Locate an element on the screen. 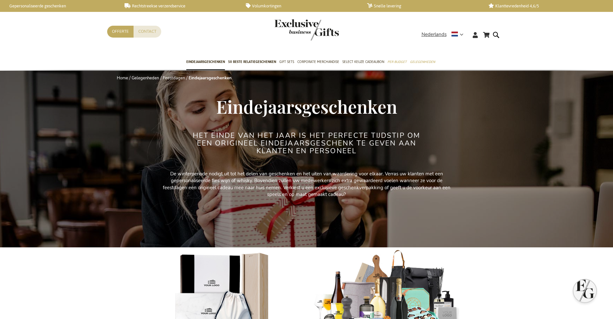 This screenshot has height=319, width=613. p: De winterperiode nodigt uit tot het delen van geschenken en het uiten van waardering voor elkaar.... is located at coordinates (307, 185).